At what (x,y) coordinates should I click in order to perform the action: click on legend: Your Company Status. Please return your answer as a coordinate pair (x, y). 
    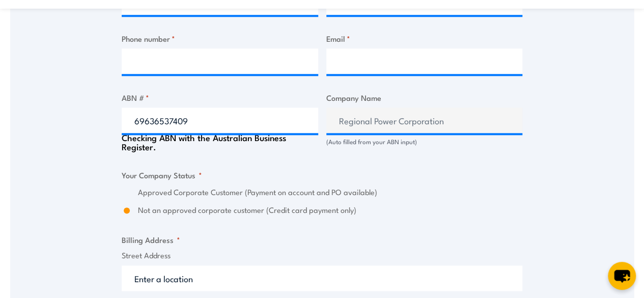
    Looking at the image, I should click on (162, 175).